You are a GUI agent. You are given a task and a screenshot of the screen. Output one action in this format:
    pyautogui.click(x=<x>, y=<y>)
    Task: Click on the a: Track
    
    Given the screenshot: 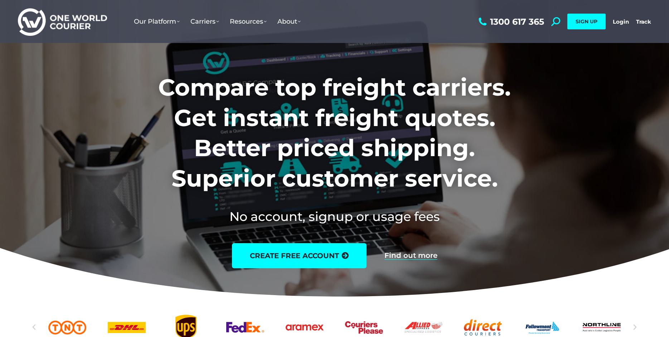 What is the action you would take?
    pyautogui.click(x=644, y=21)
    